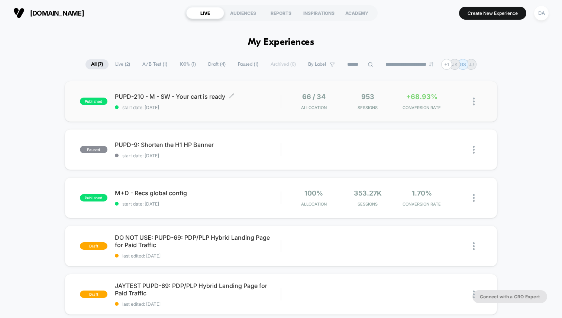 Image resolution: width=562 pixels, height=318 pixels. What do you see at coordinates (463, 64) in the screenshot?
I see `p: GS` at bounding box center [463, 64].